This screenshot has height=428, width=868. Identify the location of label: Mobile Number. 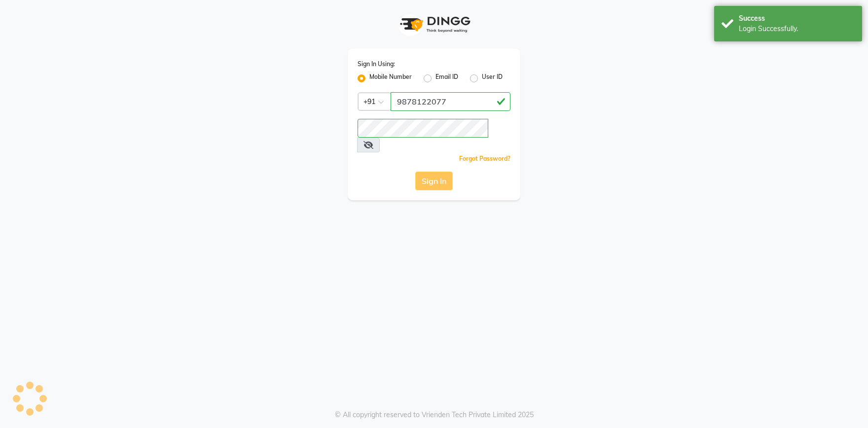
(390, 79).